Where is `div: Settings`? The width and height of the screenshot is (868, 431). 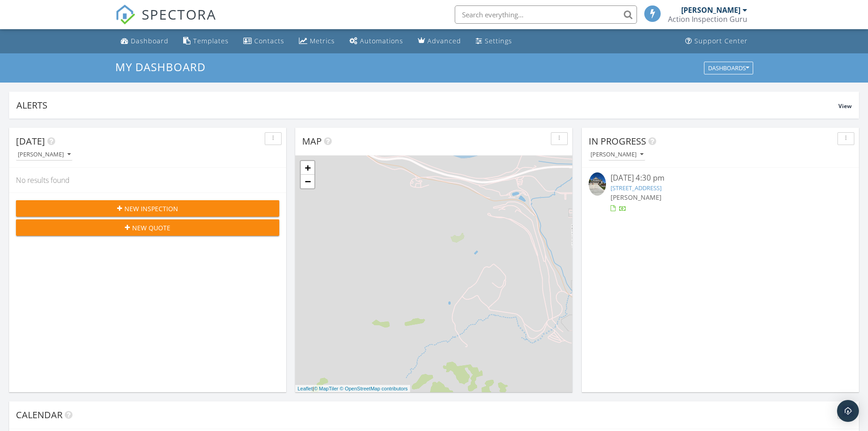 div: Settings is located at coordinates (499, 41).